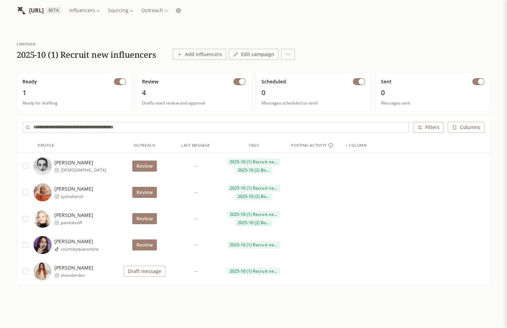  What do you see at coordinates (193, 103) in the screenshot?
I see `span: Drafts need review and approval` at bounding box center [193, 103].